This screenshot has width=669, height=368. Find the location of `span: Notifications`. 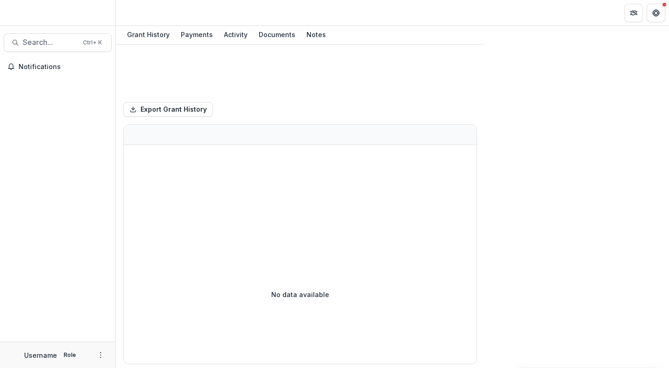

span: Notifications is located at coordinates (63, 67).